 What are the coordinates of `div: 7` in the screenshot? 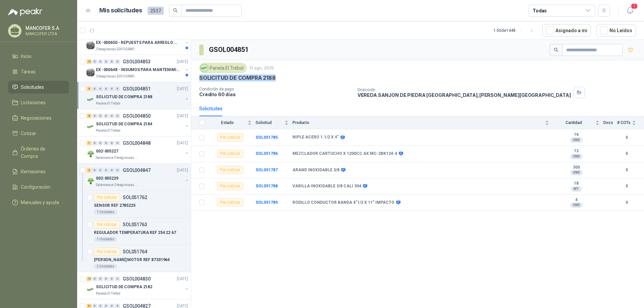 It's located at (89, 143).